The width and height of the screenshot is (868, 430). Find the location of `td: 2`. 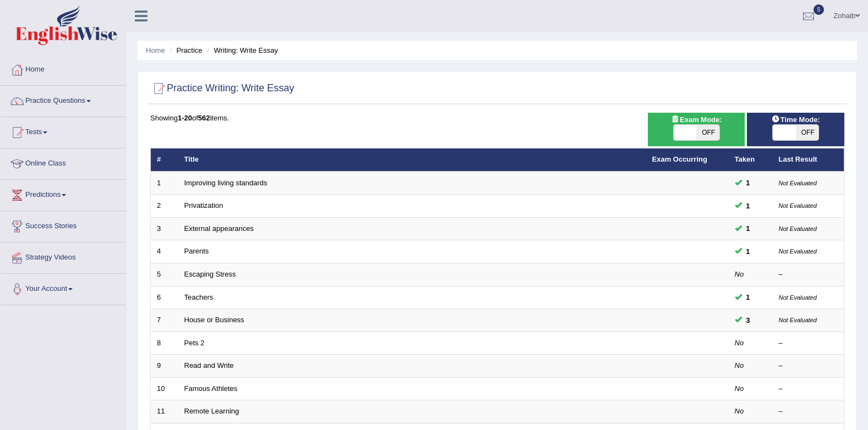

td: 2 is located at coordinates (165, 206).